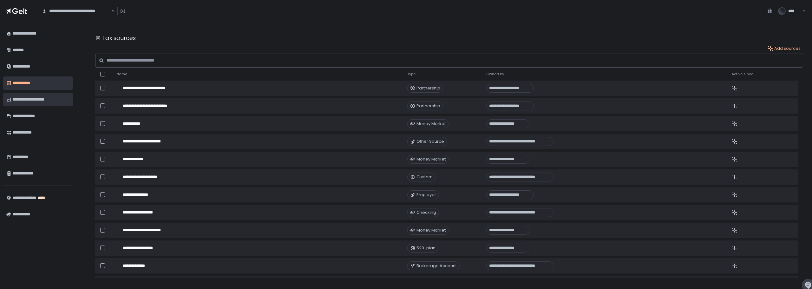  Describe the element at coordinates (425, 177) in the screenshot. I see `span: Custom` at that location.